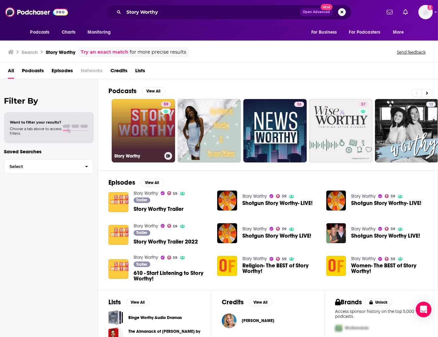 The height and width of the screenshot is (337, 438). What do you see at coordinates (136, 182) in the screenshot?
I see `a: EpisodesView All` at bounding box center [136, 182].